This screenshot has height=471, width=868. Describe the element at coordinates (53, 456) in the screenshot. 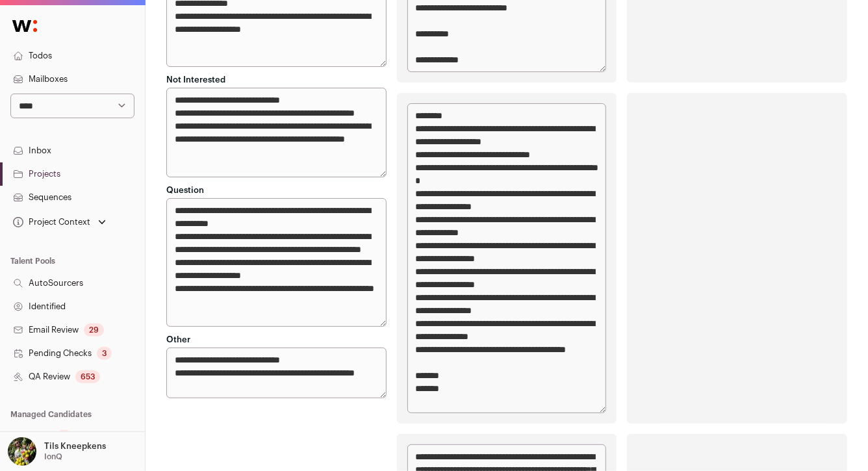

I see `p: IonQ` at that location.